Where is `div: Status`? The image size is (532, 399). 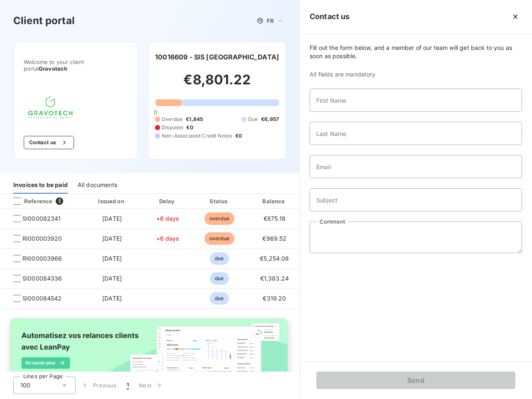 div: Status is located at coordinates (219, 202).